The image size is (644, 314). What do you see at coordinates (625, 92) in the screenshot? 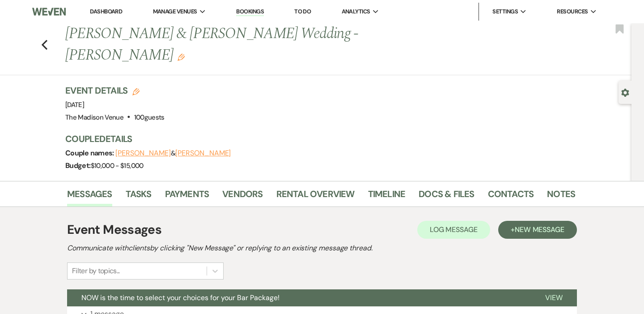
I see `button: Open lead details` at bounding box center [625, 92].